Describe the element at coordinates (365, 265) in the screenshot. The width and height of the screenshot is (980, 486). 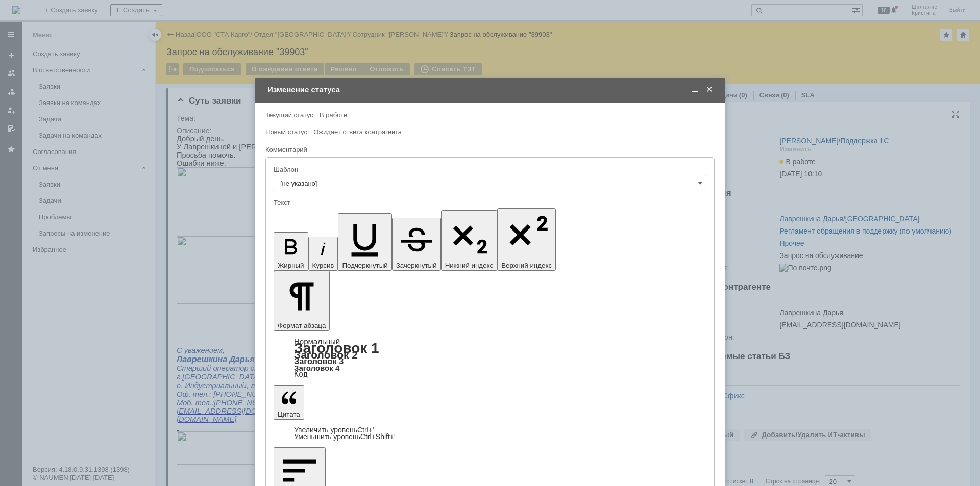
I see `span: Подчеркнутый` at that location.